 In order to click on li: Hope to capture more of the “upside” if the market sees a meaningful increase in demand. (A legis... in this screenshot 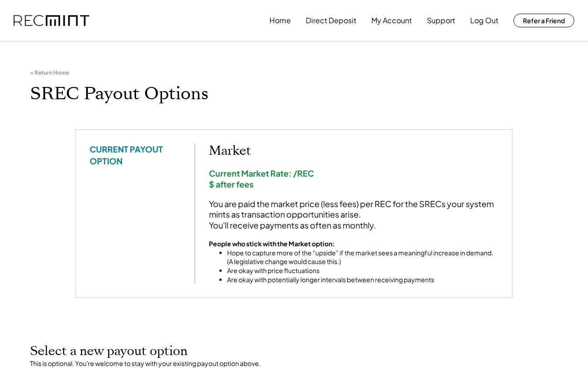, I will do `click(362, 257)`.